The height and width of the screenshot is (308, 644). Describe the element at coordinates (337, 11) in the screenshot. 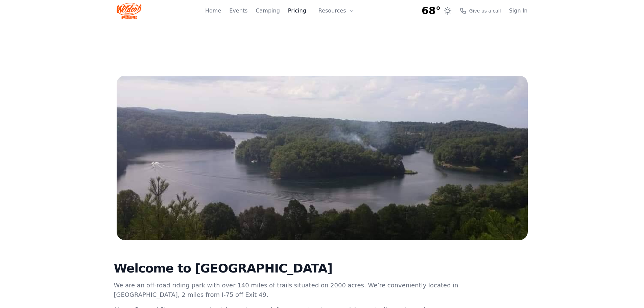

I see `button: Resources` at that location.